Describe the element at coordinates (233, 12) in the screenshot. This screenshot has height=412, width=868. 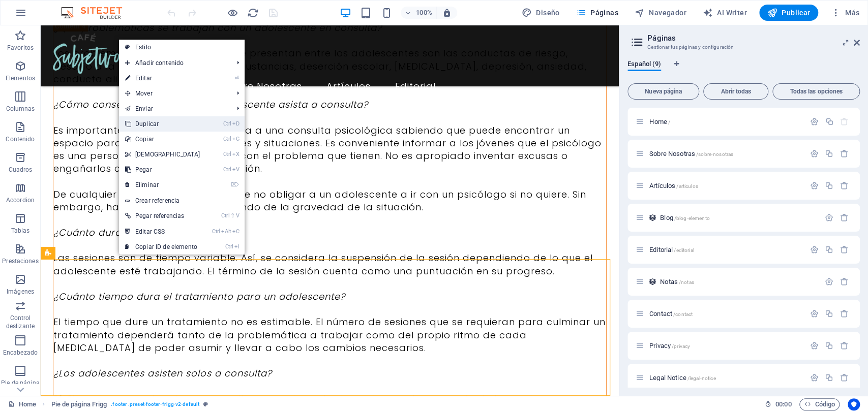
I see `button: Haz clic para salir del modo de previsualización y seguir editando` at that location.